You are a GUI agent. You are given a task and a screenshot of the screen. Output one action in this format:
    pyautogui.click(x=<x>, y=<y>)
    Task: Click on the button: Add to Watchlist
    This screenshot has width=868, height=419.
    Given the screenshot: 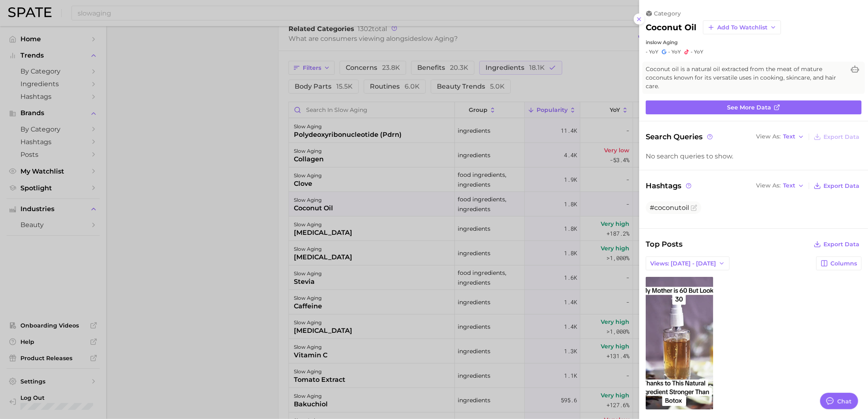 What is the action you would take?
    pyautogui.click(x=741, y=28)
    